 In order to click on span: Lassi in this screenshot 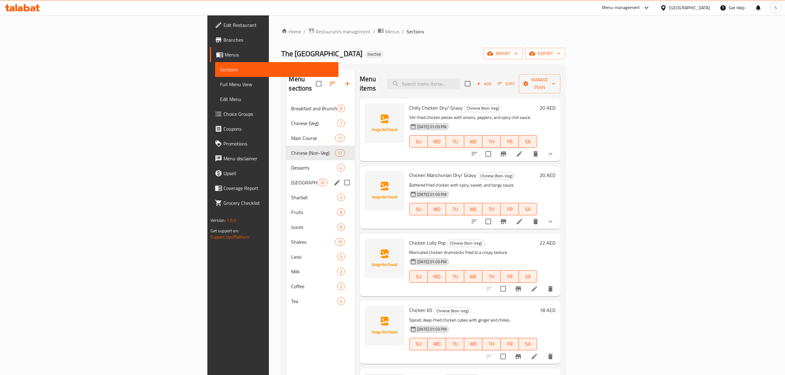, I will do `click(314, 257)`.